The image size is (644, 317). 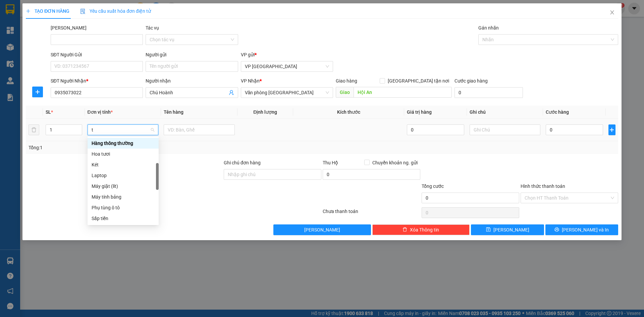 I want to click on span: Đơn vị tính, so click(x=100, y=112).